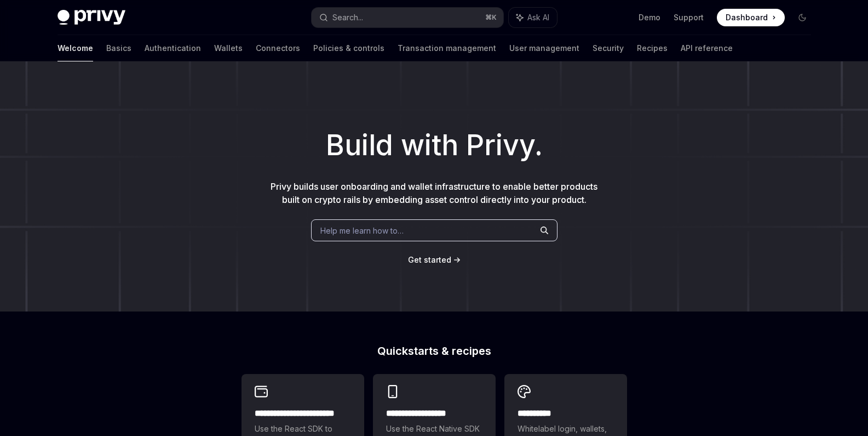 This screenshot has height=436, width=868. What do you see at coordinates (802, 17) in the screenshot?
I see `button: Toggle dark mode` at bounding box center [802, 17].